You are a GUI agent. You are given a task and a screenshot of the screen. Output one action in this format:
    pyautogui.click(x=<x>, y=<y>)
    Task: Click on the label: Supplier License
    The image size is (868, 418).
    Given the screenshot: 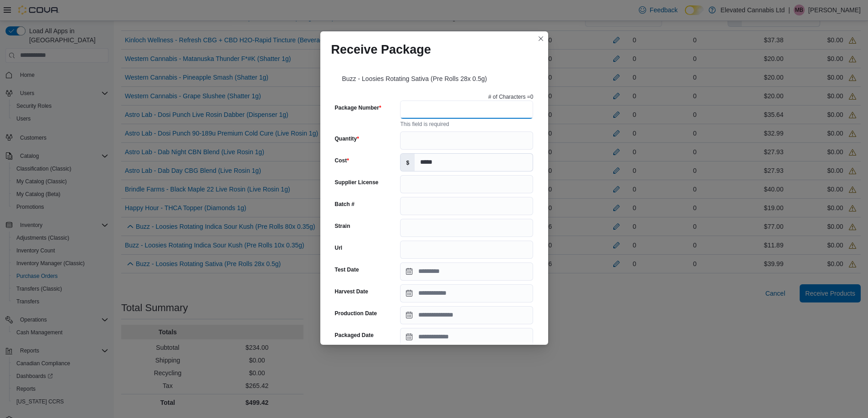 What is the action you would take?
    pyautogui.click(x=356, y=183)
    